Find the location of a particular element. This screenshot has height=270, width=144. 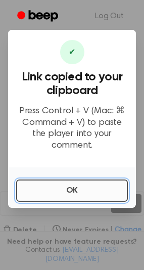

button: OK is located at coordinates (72, 191).